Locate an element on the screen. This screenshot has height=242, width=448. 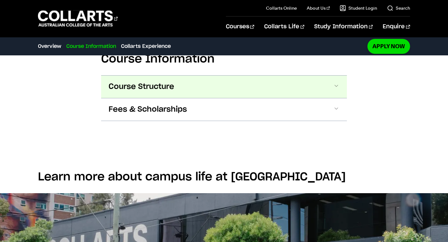
span: Course Structure is located at coordinates (141, 87).